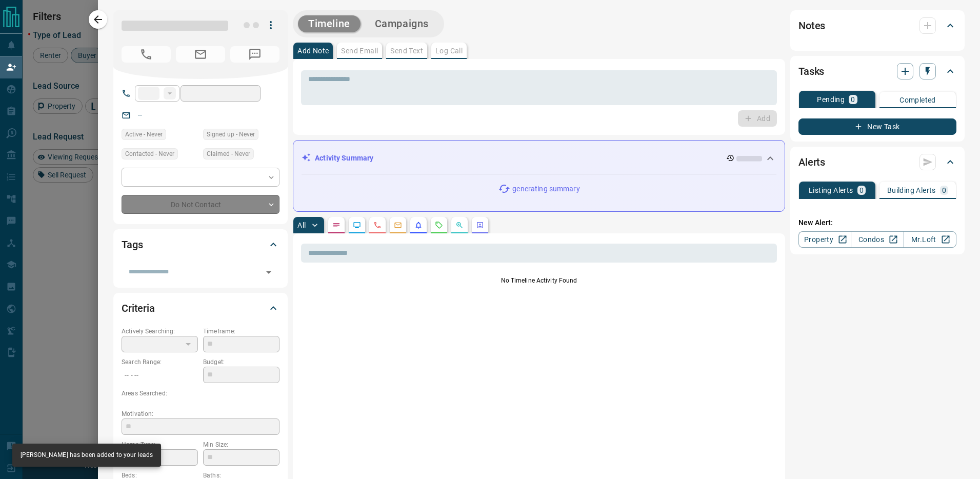  Describe the element at coordinates (138, 308) in the screenshot. I see `h2: Criteria` at that location.